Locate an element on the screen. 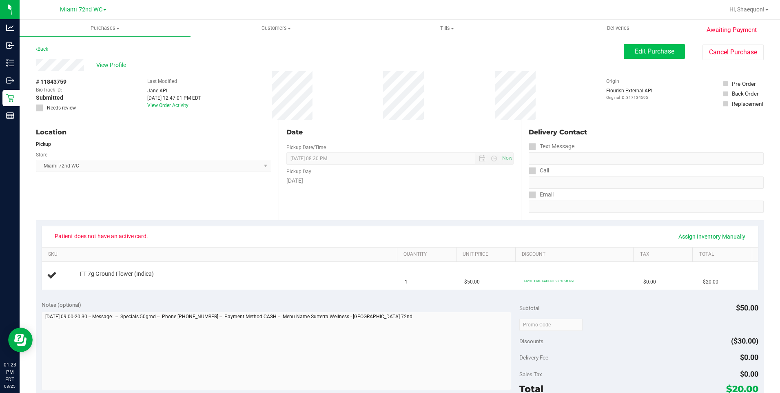 The height and width of the screenshot is (393, 780). span: Submitted is located at coordinates (49, 98).